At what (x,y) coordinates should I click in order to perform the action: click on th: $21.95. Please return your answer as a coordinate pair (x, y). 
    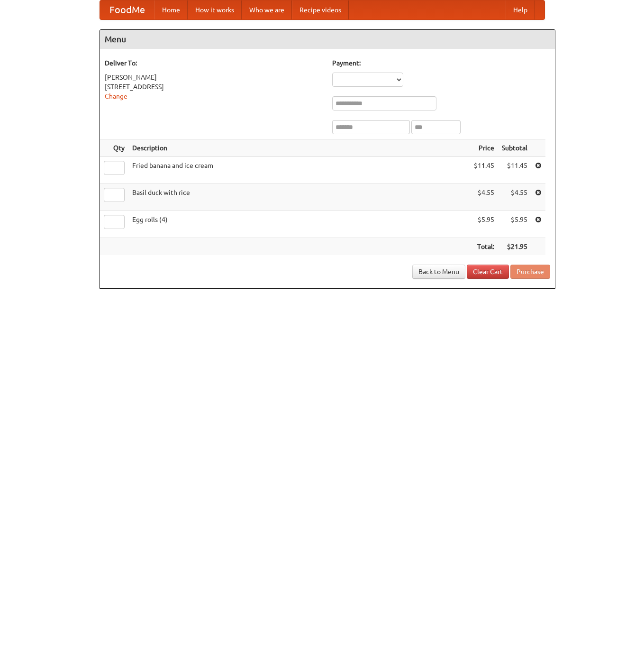
    Looking at the image, I should click on (515, 246).